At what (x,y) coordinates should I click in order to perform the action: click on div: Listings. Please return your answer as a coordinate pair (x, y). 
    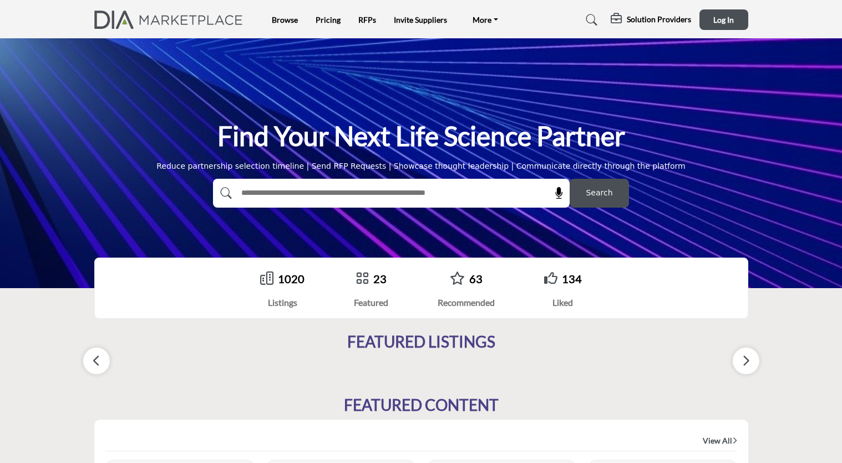
    Looking at the image, I should click on (282, 302).